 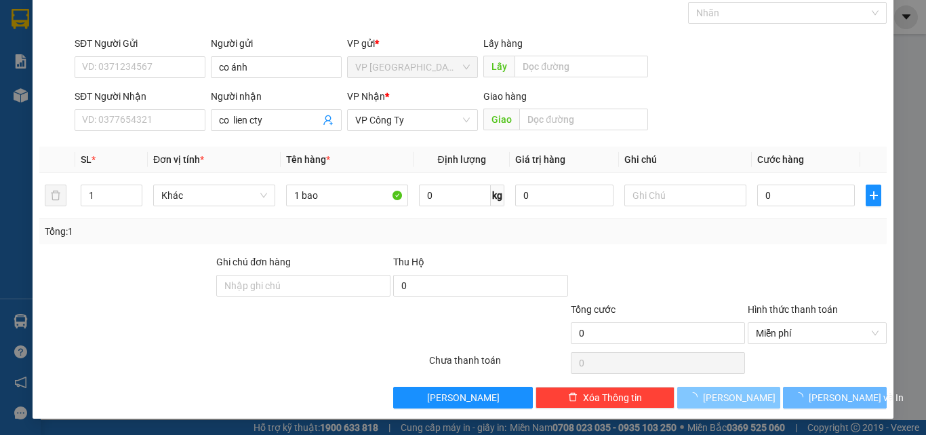 I want to click on span: Đơn vị tính, so click(x=178, y=159).